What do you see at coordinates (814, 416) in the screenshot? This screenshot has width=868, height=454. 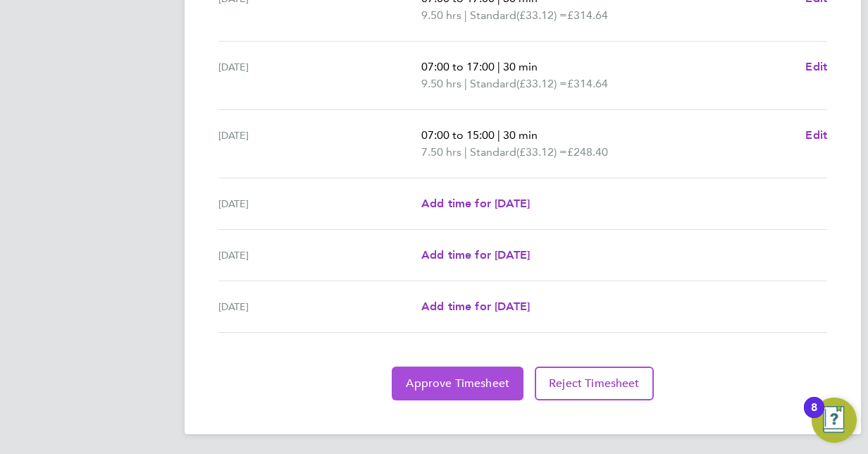 I see `div: 8` at bounding box center [814, 416].